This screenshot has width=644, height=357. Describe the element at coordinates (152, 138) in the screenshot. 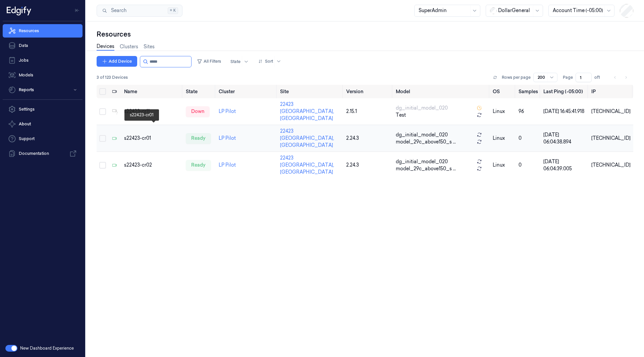

I see `div: s22423-cr01` at that location.